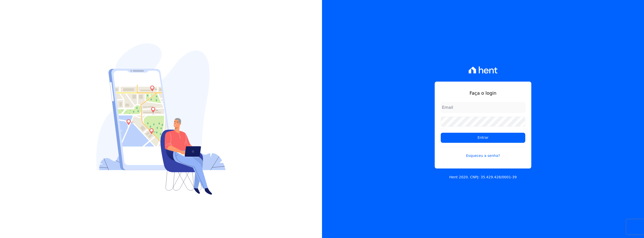 The image size is (644, 238). Describe the element at coordinates (483, 138) in the screenshot. I see `input: Entrar` at that location.